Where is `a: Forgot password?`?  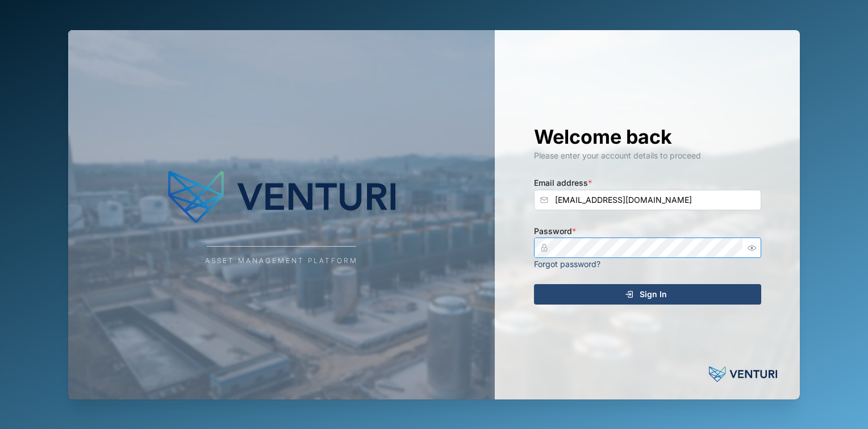 a: Forgot password? is located at coordinates (567, 263).